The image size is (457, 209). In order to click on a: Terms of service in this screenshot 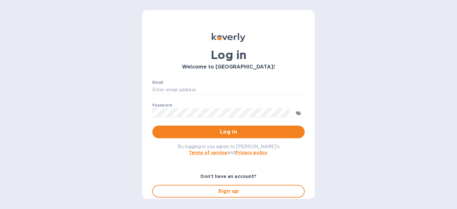, I will do `click(208, 153)`.